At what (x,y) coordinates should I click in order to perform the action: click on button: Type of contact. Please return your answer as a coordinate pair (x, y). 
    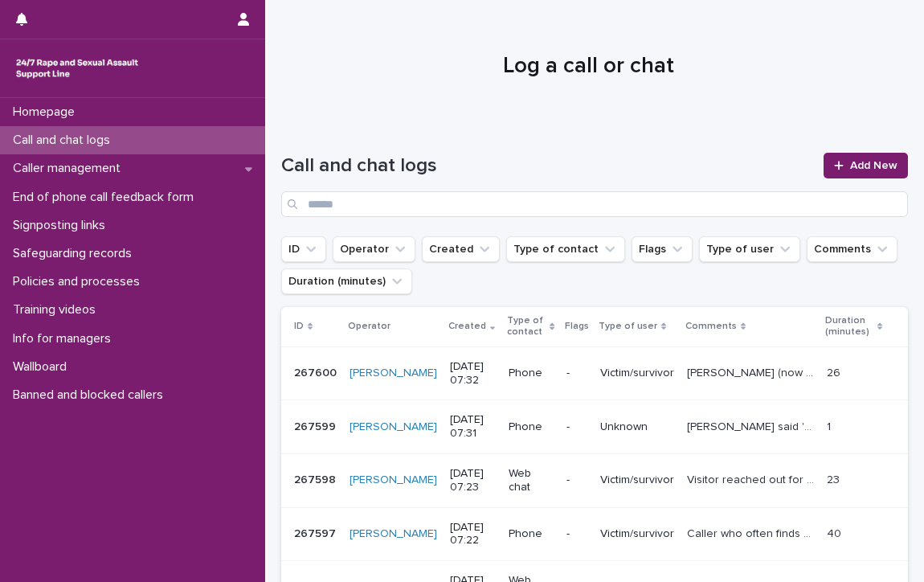
    Looking at the image, I should click on (565, 249).